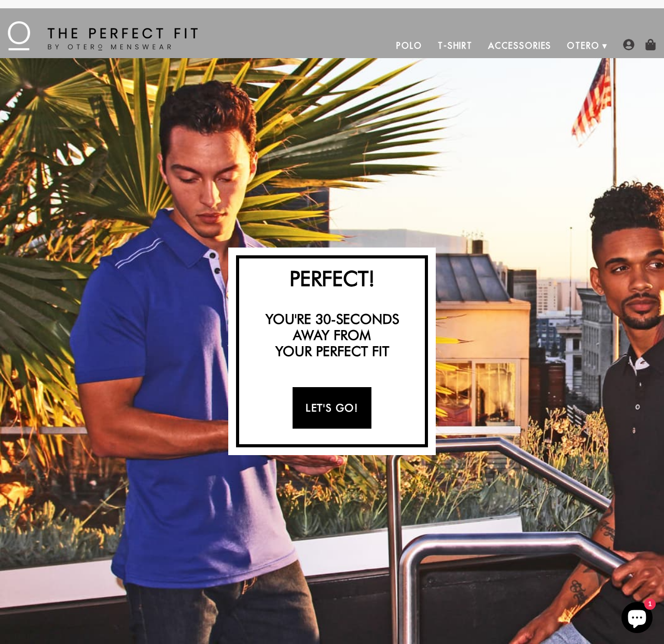 The height and width of the screenshot is (644, 664). I want to click on inbox-online-store-chat: Shopify online store chat, so click(637, 618).